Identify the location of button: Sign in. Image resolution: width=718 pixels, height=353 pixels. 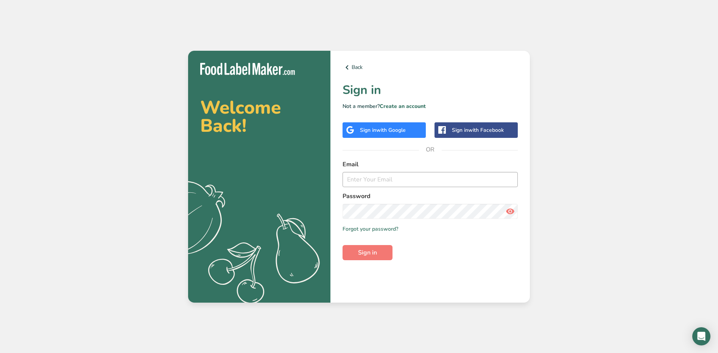
(368, 252).